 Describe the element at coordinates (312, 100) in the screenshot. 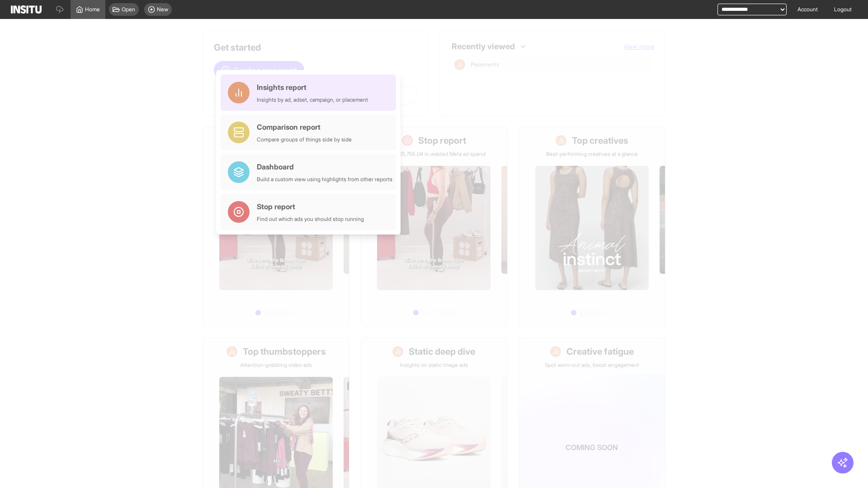

I see `div: Insights by ad, adset, campaign, or placement` at that location.